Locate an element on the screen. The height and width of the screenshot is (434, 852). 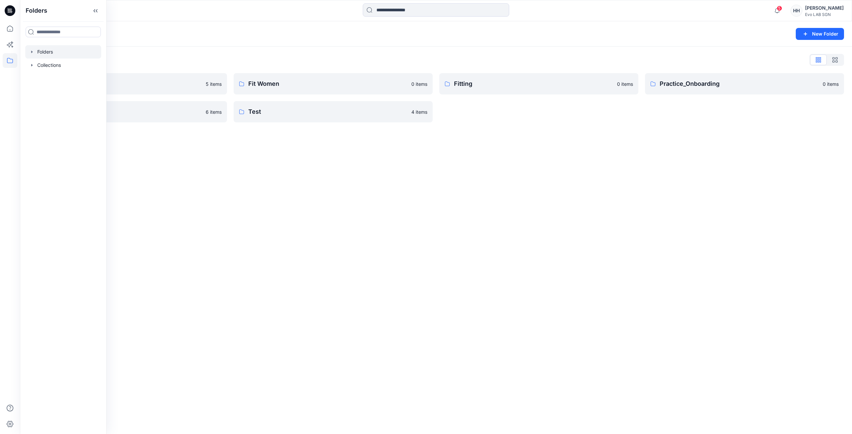
a: Fitting0 items is located at coordinates (539, 84).